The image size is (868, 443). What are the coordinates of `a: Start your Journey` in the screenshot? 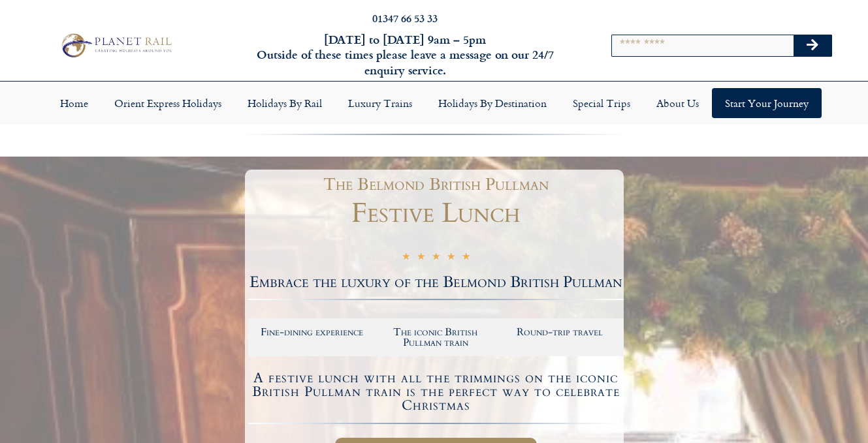 It's located at (767, 103).